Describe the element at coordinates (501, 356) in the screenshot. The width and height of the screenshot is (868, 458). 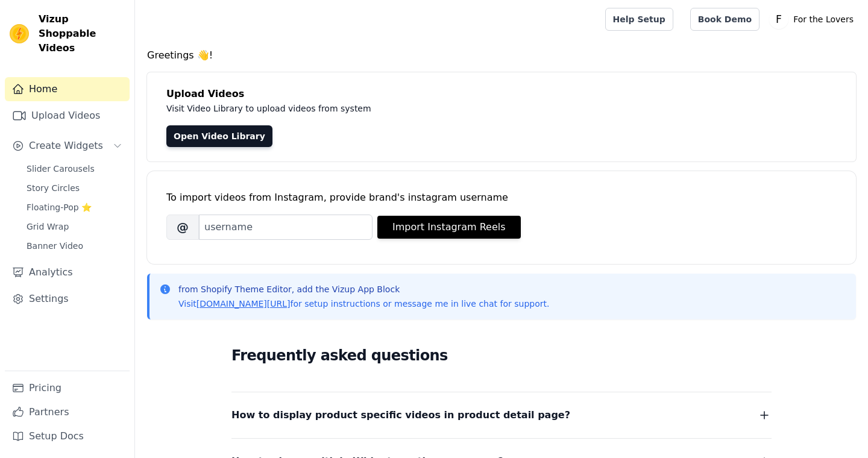
I see `h2: Frequently asked questions` at that location.